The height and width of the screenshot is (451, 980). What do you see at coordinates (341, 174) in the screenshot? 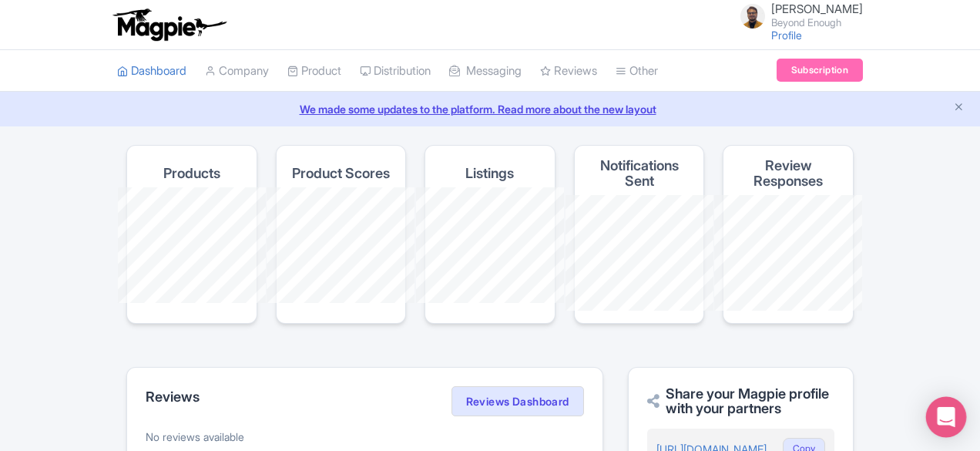
I see `h4: Product Scores` at bounding box center [341, 174].